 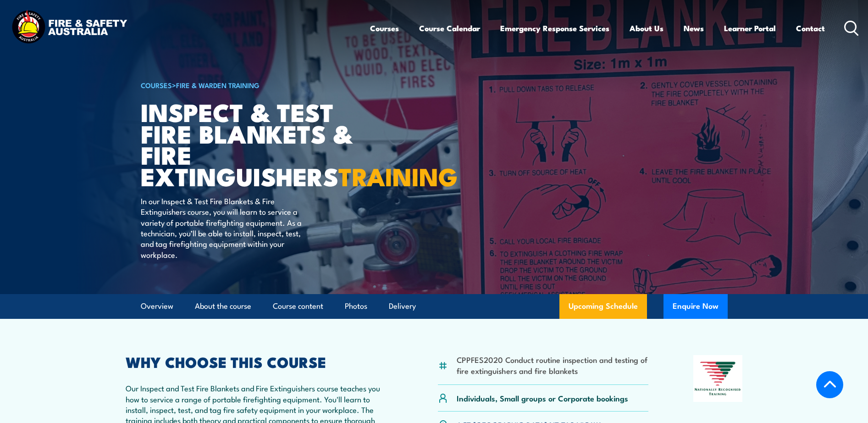 I want to click on a: Courses, so click(x=384, y=28).